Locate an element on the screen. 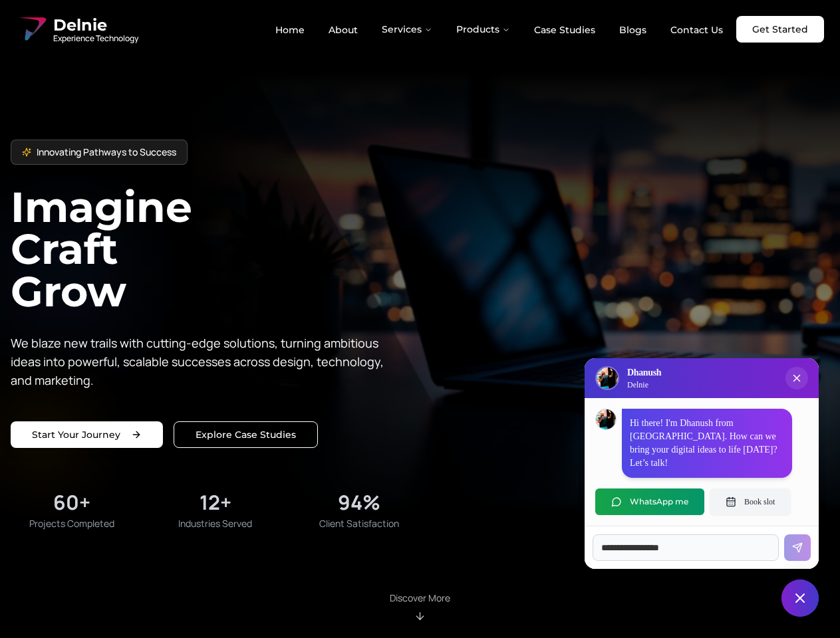 This screenshot has width=840, height=638. a: Explore our solutions is located at coordinates (245, 435).